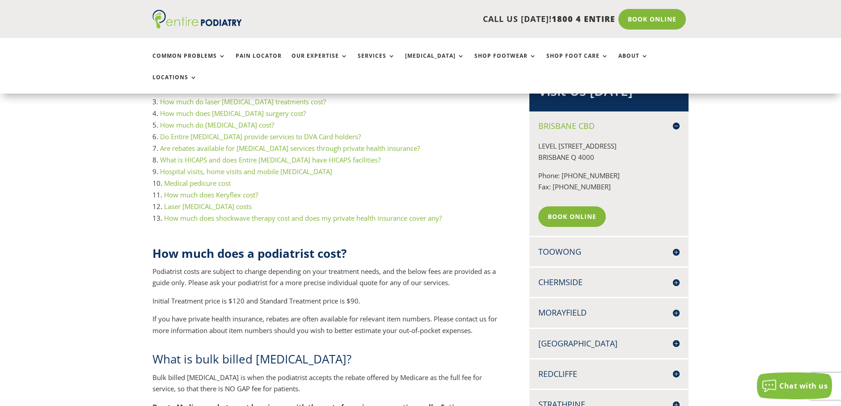 The image size is (841, 406). Describe the element at coordinates (609, 126) in the screenshot. I see `h4: Brisbane CBD` at that location.